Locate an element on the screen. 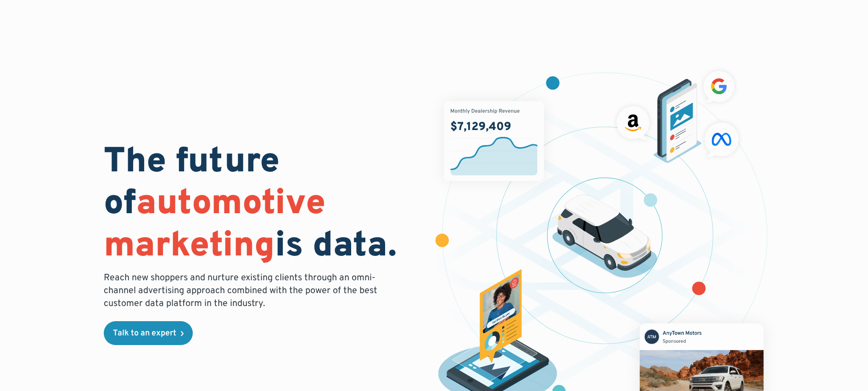 Image resolution: width=868 pixels, height=391 pixels. div: Talk to an expert is located at coordinates (145, 334).